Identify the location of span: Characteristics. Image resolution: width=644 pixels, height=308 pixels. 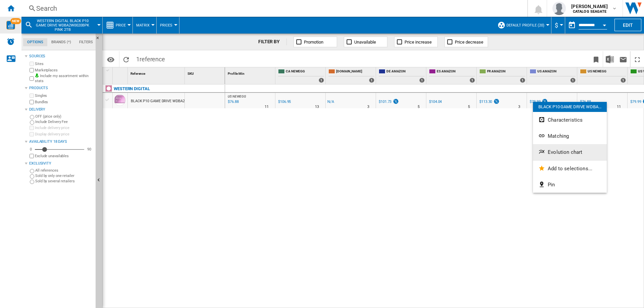
(566, 120).